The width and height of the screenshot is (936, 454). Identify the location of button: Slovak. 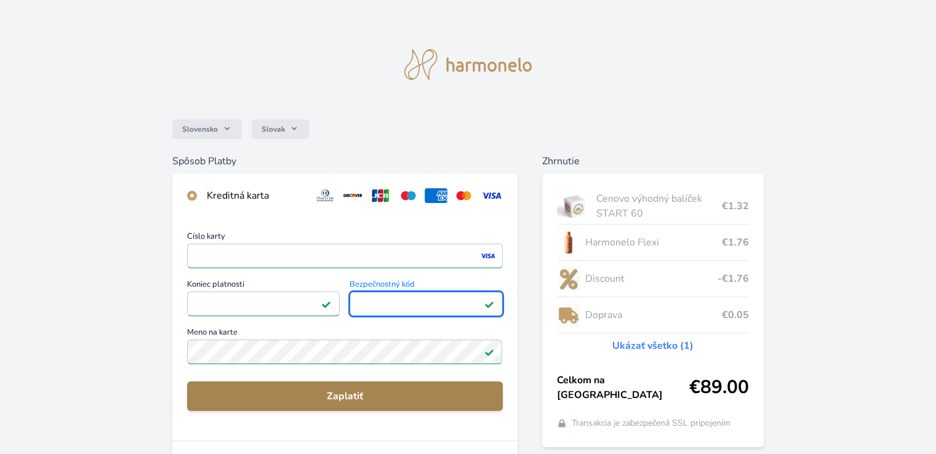
(280, 129).